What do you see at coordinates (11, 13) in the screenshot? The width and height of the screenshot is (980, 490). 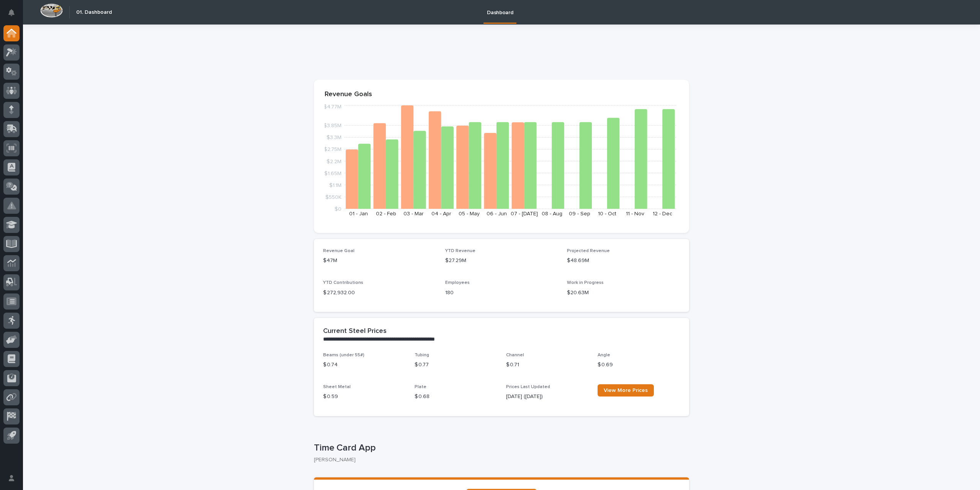 I see `button: Notifications` at bounding box center [11, 13].